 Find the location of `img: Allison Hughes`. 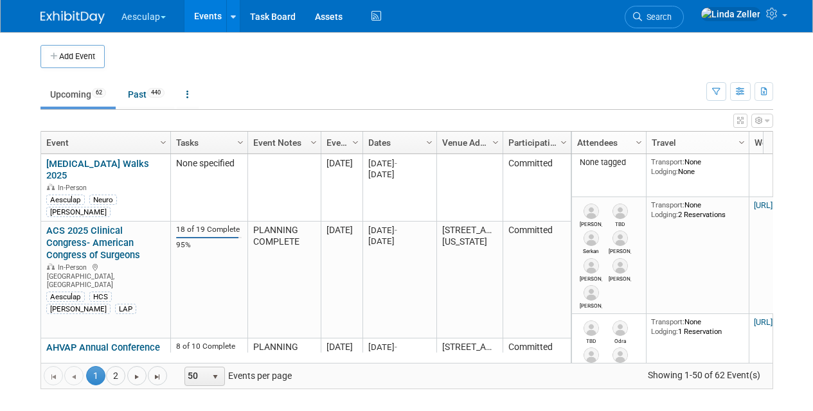

img: Allison Hughes is located at coordinates (591, 355).